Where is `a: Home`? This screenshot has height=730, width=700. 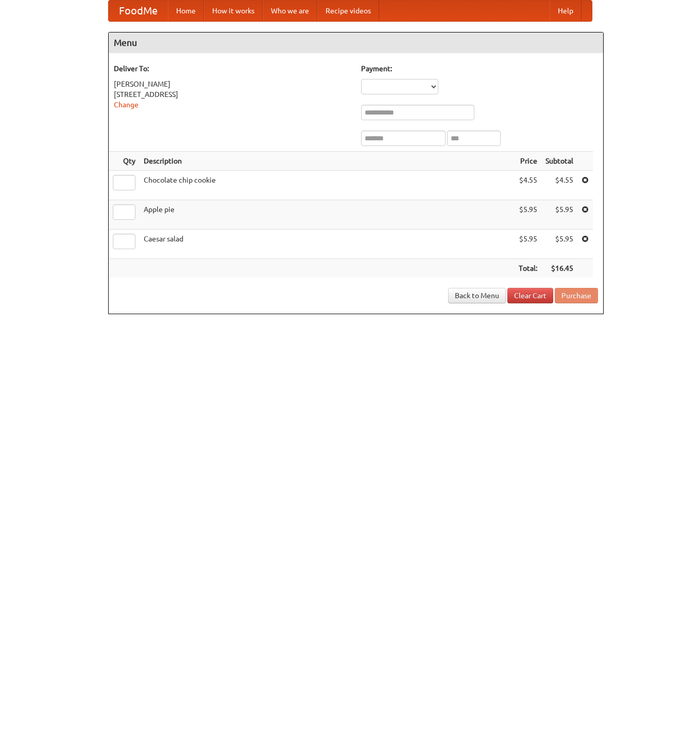
a: Home is located at coordinates (186, 10).